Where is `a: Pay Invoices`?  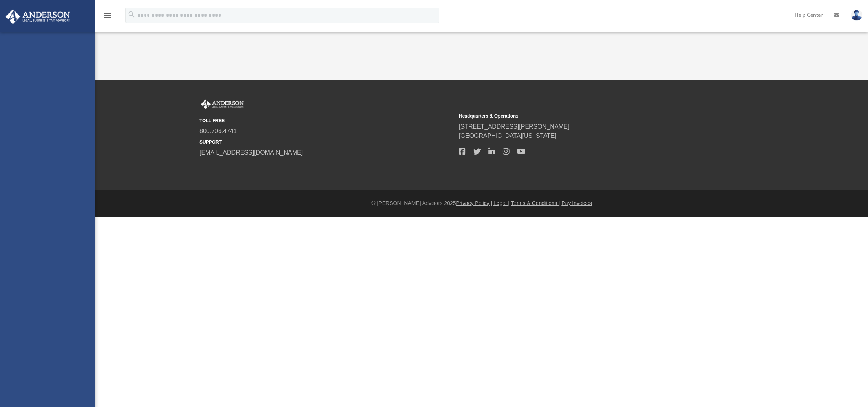 a: Pay Invoices is located at coordinates (576, 203).